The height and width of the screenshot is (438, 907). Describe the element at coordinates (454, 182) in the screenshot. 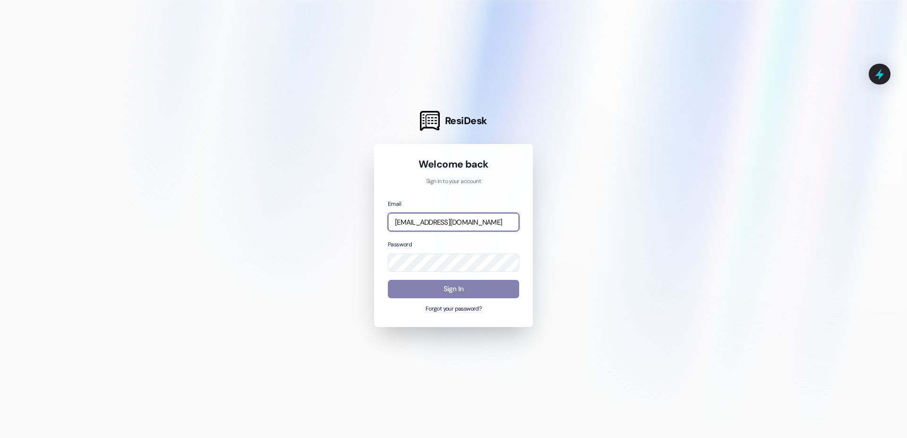

I see `p: Sign in to your account` at that location.